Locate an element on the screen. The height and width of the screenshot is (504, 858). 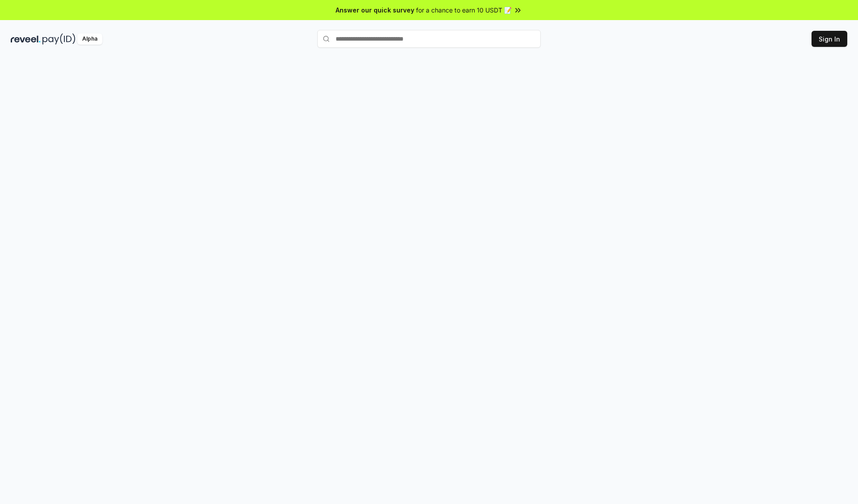
img: pay_id is located at coordinates (59, 39).